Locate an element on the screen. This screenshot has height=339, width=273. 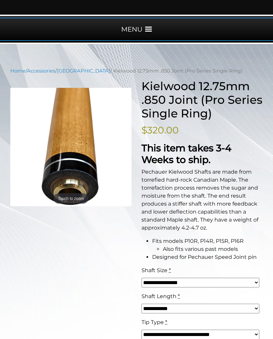
nav: Breadcrumb is located at coordinates (136, 71).